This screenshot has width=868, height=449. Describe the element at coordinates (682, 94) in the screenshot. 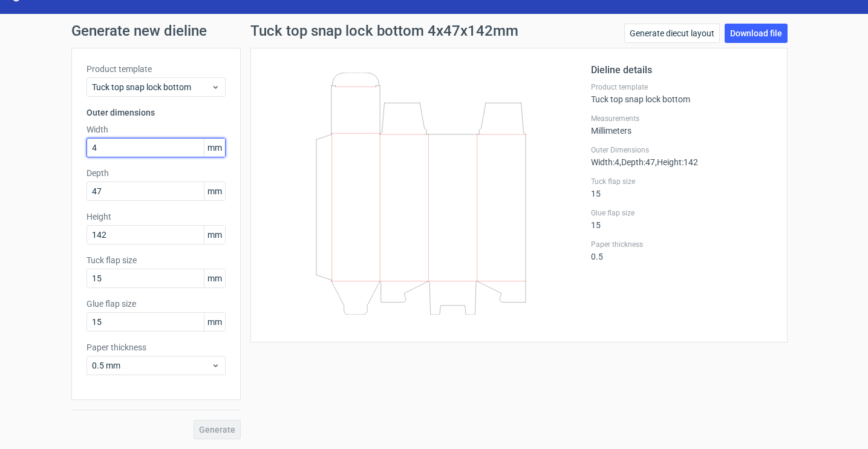

I see `div: Tuck top snap lock bottom` at that location.